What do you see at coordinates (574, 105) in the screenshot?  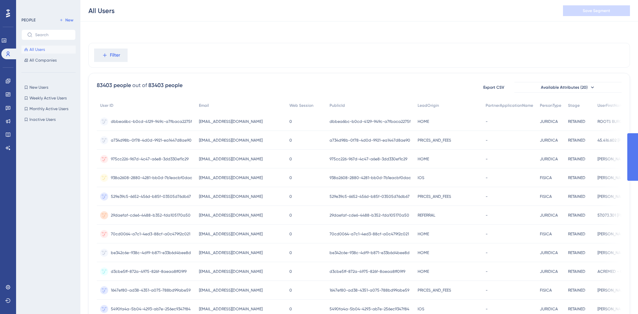 I see `span: Stage` at bounding box center [574, 105].